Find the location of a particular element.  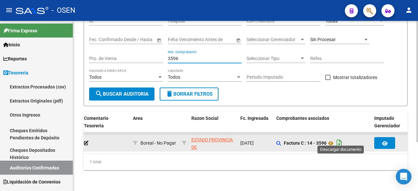

strong: Factura C : 14 - 3596 is located at coordinates (305, 143).